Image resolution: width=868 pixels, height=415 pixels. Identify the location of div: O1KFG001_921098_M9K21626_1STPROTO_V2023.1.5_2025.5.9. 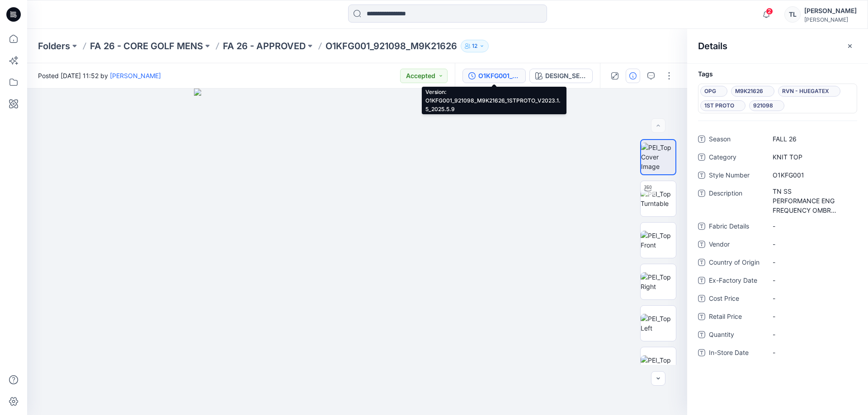
(499, 76).